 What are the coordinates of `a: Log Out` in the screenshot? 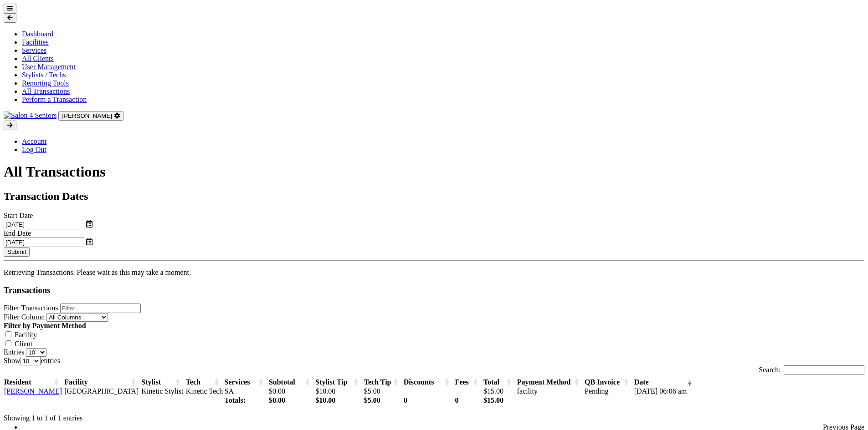 It's located at (34, 149).